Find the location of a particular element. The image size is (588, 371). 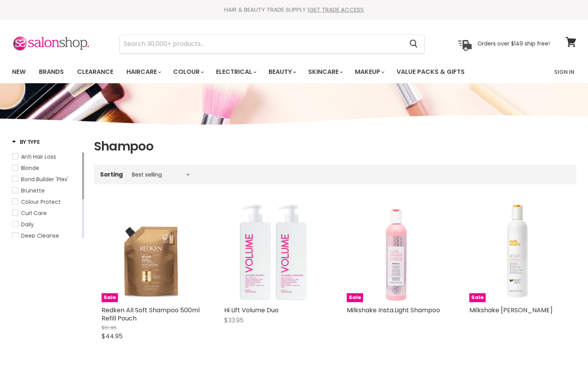

span: $51.95 is located at coordinates (109, 327).